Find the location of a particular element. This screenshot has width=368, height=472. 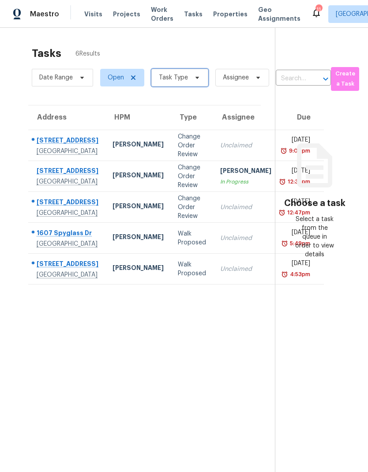

span: Properties is located at coordinates (230, 14).